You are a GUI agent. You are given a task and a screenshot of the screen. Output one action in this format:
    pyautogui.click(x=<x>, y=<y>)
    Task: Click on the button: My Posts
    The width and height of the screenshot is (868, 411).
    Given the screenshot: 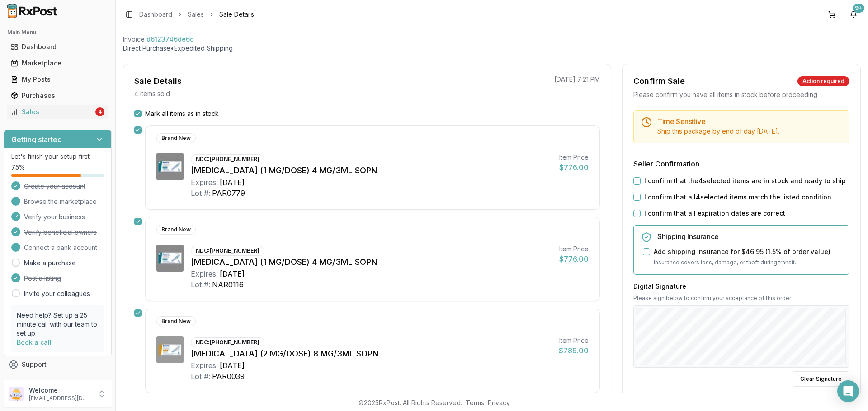 What is the action you would take?
    pyautogui.click(x=58, y=79)
    